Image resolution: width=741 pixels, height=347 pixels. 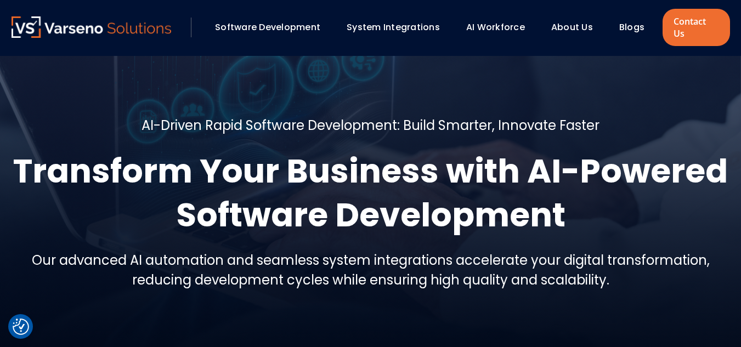 What do you see at coordinates (495, 27) in the screenshot?
I see `a: AI Workforce` at bounding box center [495, 27].